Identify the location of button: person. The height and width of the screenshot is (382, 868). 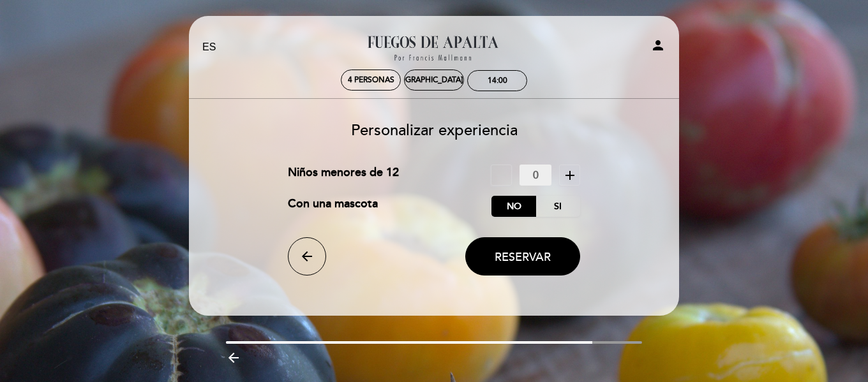
(657, 47).